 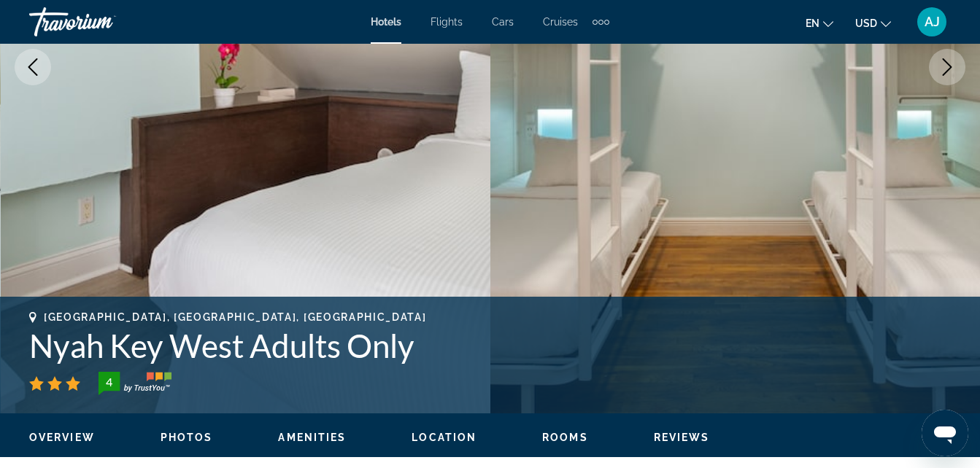 I want to click on a: Flights, so click(x=447, y=22).